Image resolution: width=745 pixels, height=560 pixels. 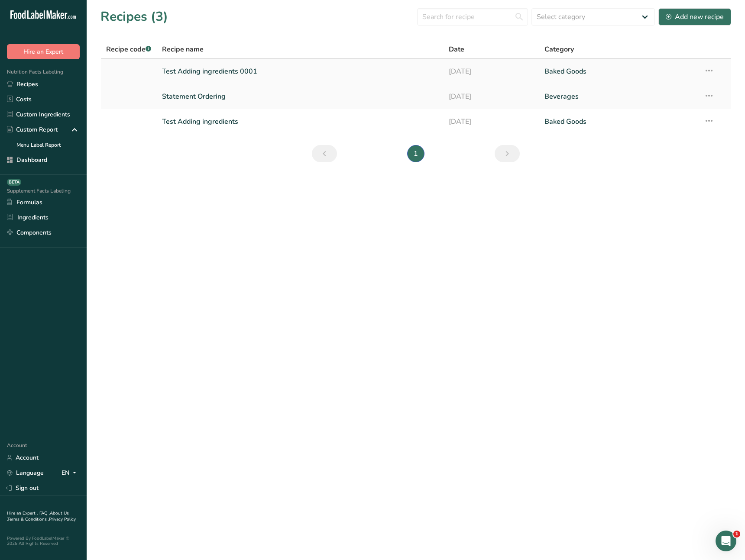 I want to click on a: Hire an Expert ., so click(x=22, y=514).